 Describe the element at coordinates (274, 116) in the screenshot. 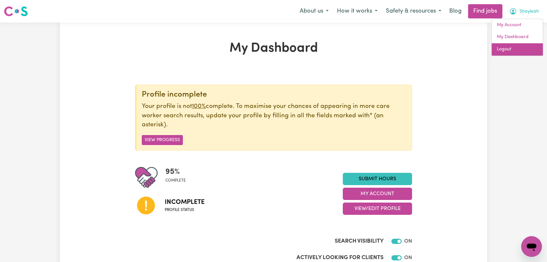

I see `p: Your profile is not complete. To maximise your chances of appearing in more care worker search re...` at that location.